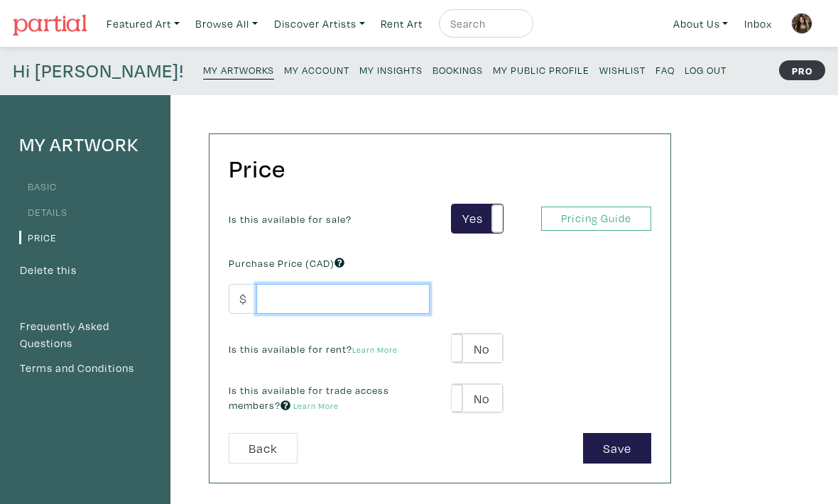 Image resolution: width=838 pixels, height=504 pixels. Describe the element at coordinates (38, 237) in the screenshot. I see `a: Price` at that location.